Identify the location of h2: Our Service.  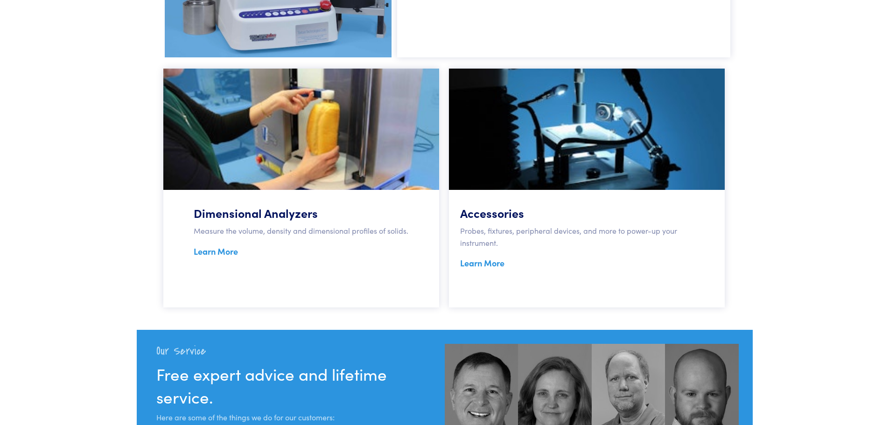
(298, 351).